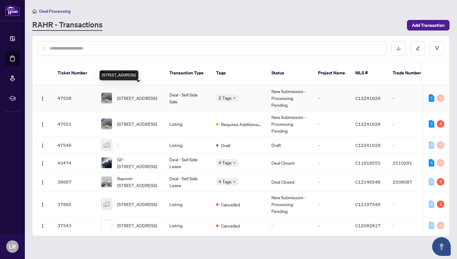 The image size is (457, 259). I want to click on button: filter, so click(437, 48).